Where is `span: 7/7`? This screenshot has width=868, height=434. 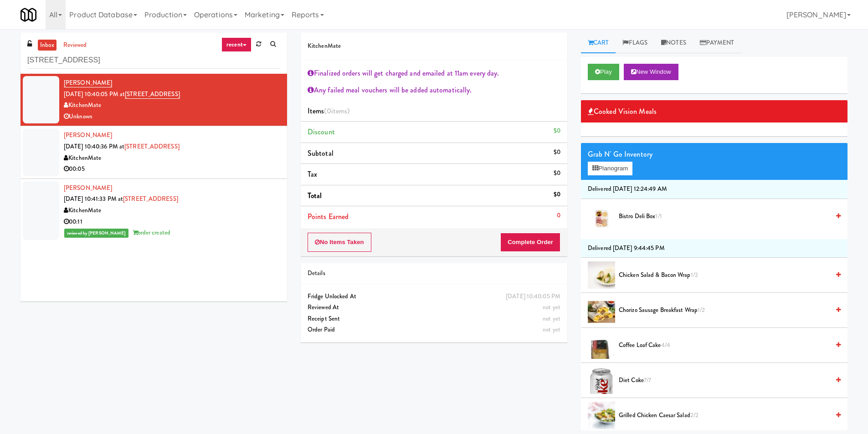
span: 7/7 is located at coordinates (647, 380).